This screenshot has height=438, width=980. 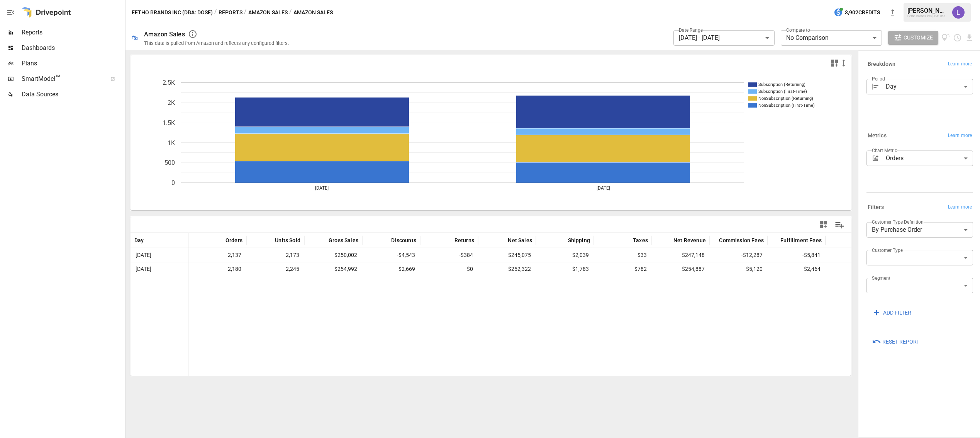 What do you see at coordinates (623, 269) in the screenshot?
I see `span: $782` at bounding box center [623, 269].